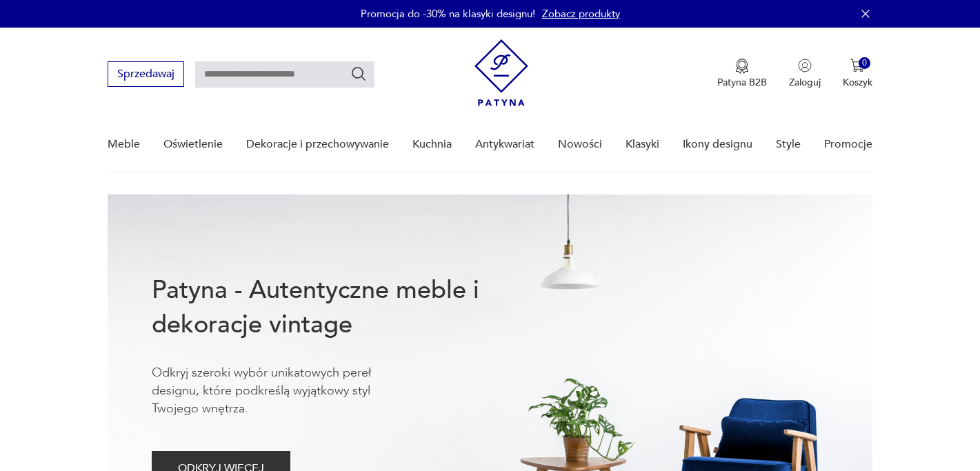 This screenshot has height=471, width=980. Describe the element at coordinates (580, 13) in the screenshot. I see `a: Zobacz produkty` at that location.